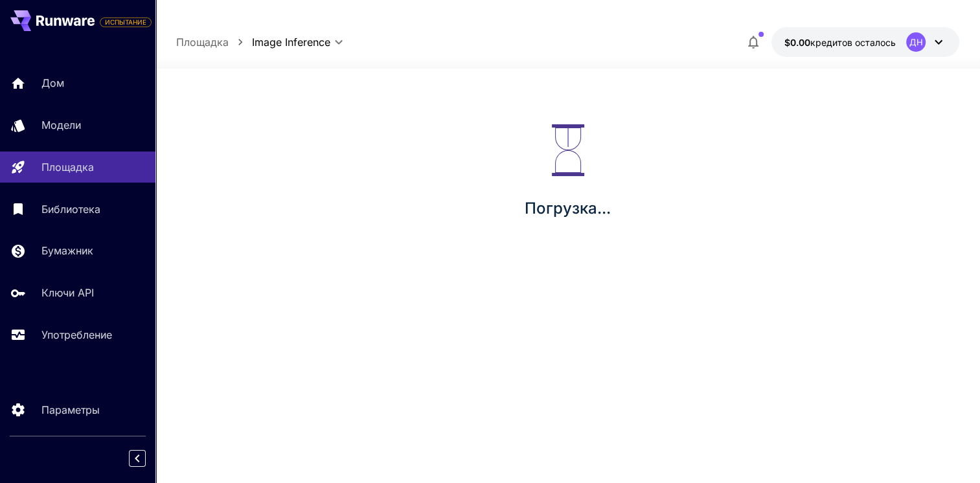 The image size is (980, 483). I want to click on p: Ключи API, so click(67, 292).